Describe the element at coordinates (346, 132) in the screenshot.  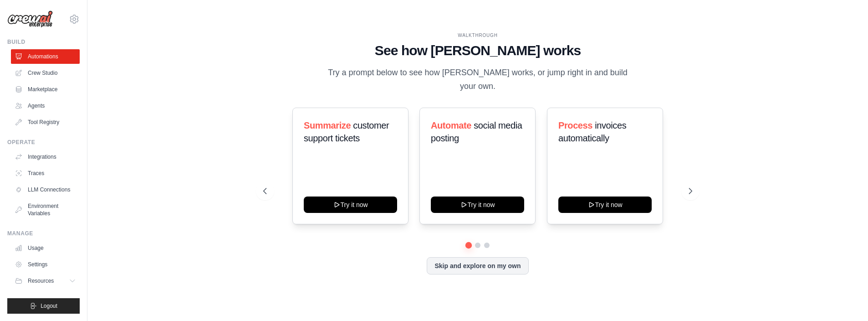
I see `span: customer support tickets` at that location.